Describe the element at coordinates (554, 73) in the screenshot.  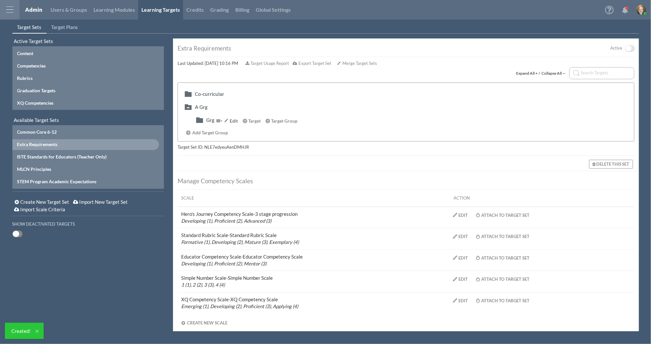
I see `div: Collapse All —` at that location.